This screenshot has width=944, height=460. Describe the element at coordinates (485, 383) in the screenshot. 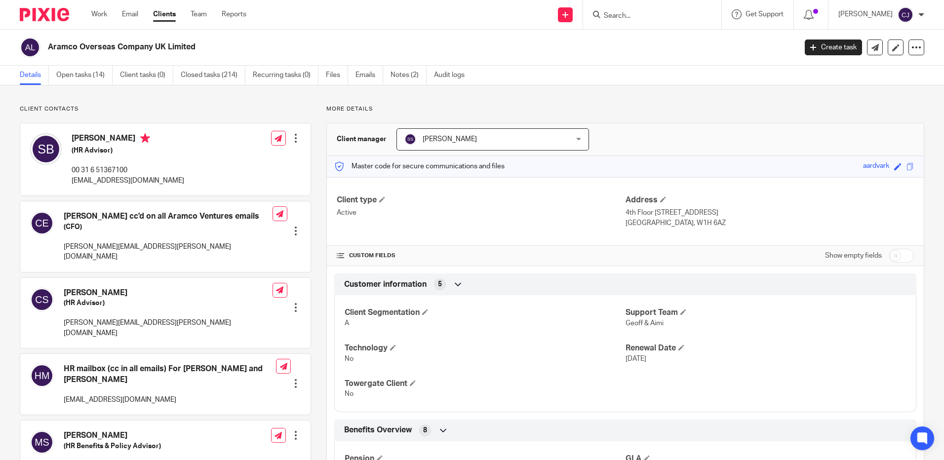

I see `h4: Towergate Client` at that location.